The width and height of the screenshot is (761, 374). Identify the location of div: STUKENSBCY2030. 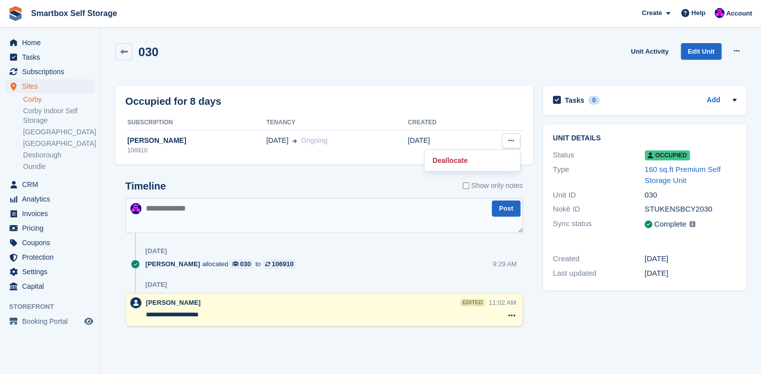
(690, 209).